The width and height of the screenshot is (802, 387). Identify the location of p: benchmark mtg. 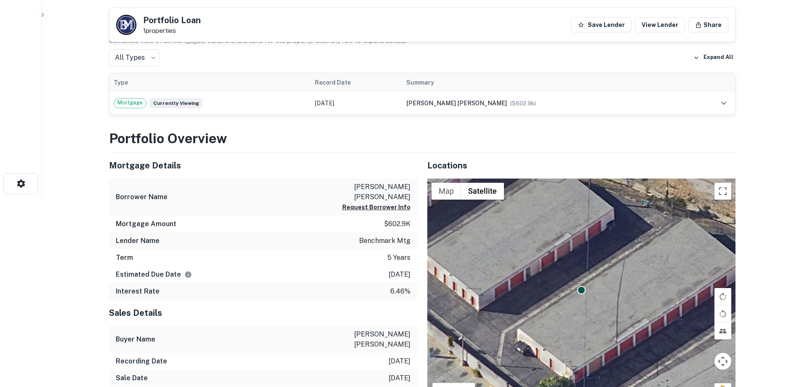
(385, 241).